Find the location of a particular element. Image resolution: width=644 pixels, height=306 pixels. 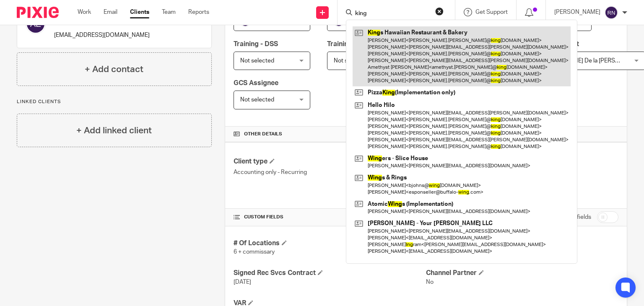

img: Pixie is located at coordinates (38, 12).